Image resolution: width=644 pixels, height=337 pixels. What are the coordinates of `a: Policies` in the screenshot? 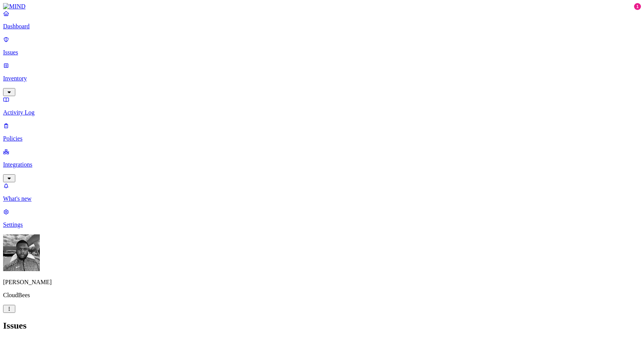 It's located at (322, 132).